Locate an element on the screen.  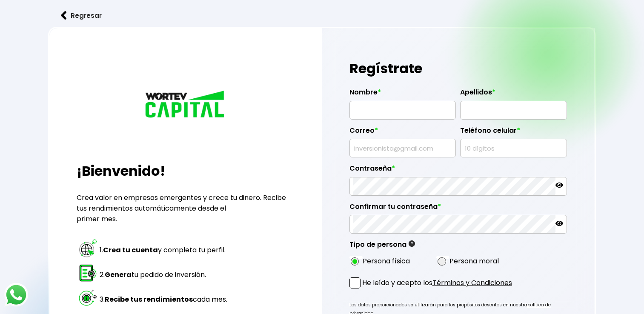
label: Apellidos is located at coordinates (514, 94).